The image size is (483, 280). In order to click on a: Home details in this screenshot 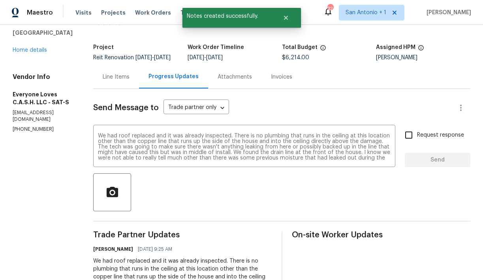, I will do `click(30, 50)`.